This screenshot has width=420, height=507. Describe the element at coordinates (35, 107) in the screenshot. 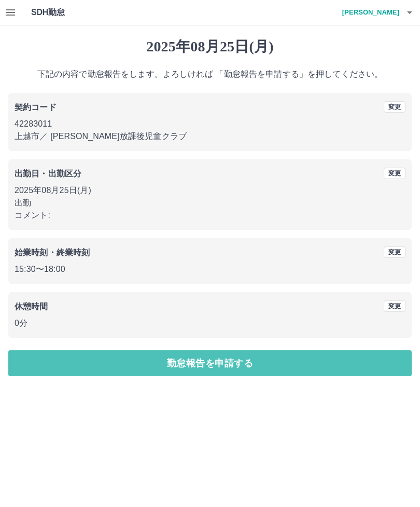

I see `b: 契約コード` at that location.